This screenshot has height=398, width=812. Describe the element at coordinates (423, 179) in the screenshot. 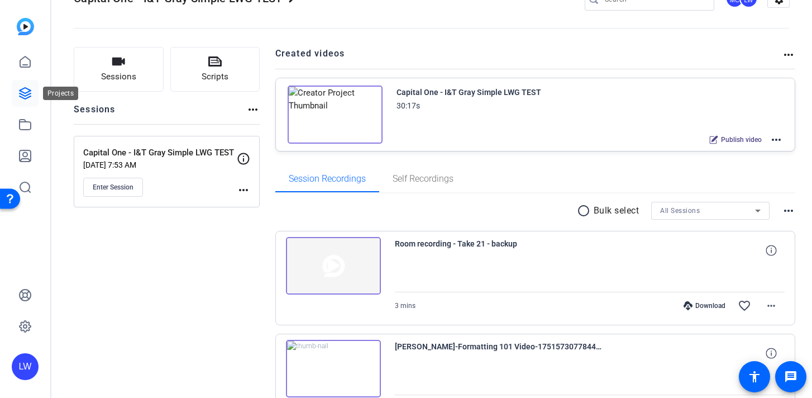

I see `span: Self Recordings` at that location.